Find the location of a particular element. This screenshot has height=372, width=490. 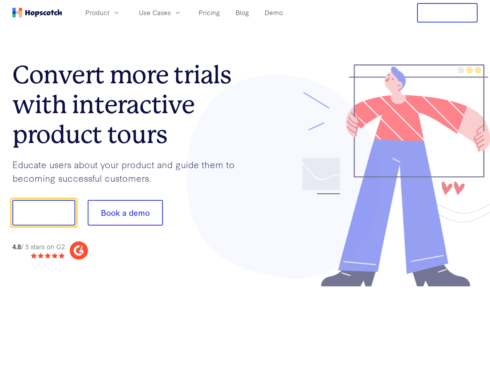

a: Pricing is located at coordinates (209, 12).